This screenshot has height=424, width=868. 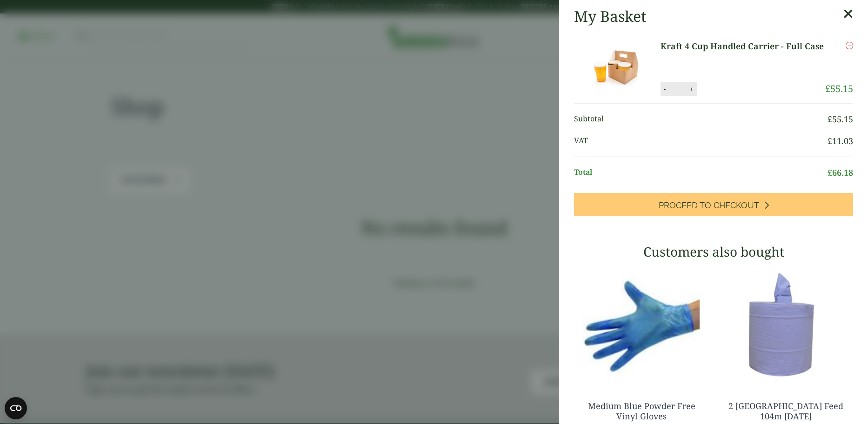 What do you see at coordinates (642, 325) in the screenshot?
I see `img: 4130015J-Blue-Vinyl-Powder-Free-Gloves-Medium` at bounding box center [642, 325].